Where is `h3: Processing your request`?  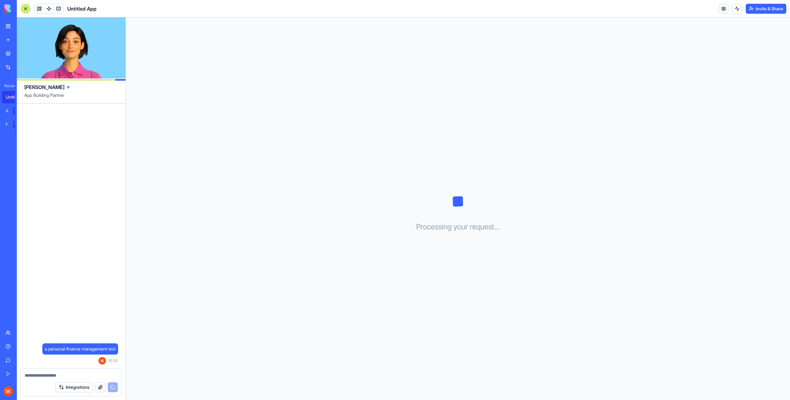 h3: Processing your request is located at coordinates (458, 227).